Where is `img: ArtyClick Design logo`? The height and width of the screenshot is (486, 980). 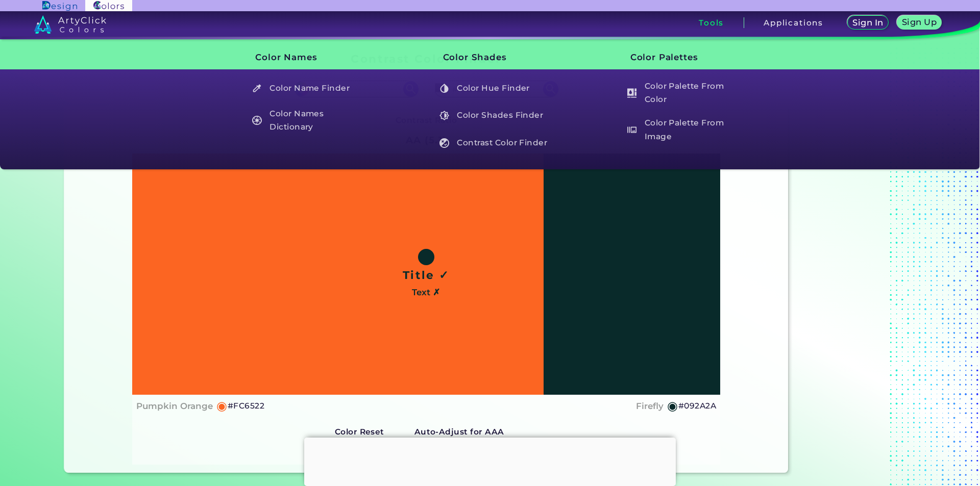 img: ArtyClick Design logo is located at coordinates (59, 6).